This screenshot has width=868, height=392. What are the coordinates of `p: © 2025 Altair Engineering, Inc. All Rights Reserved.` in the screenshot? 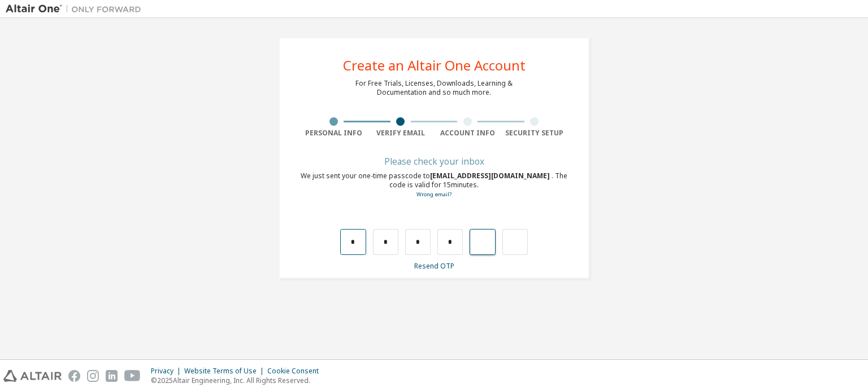 It's located at (237, 380).